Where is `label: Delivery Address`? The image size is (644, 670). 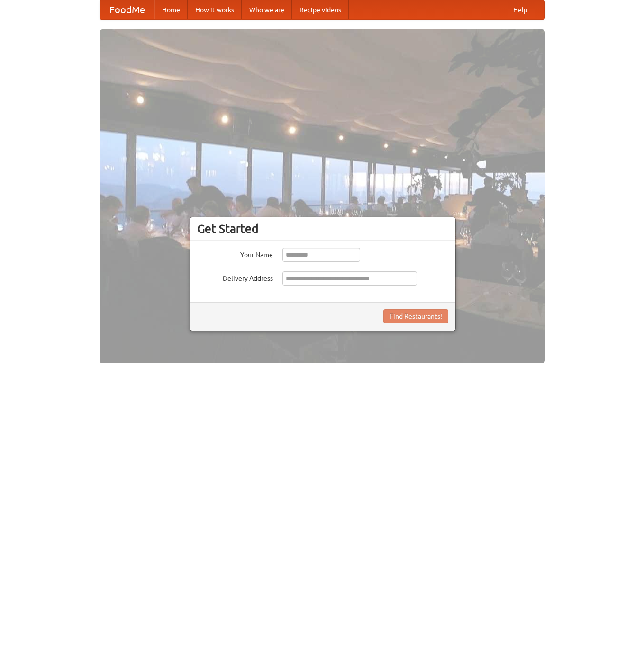 label: Delivery Address is located at coordinates (235, 277).